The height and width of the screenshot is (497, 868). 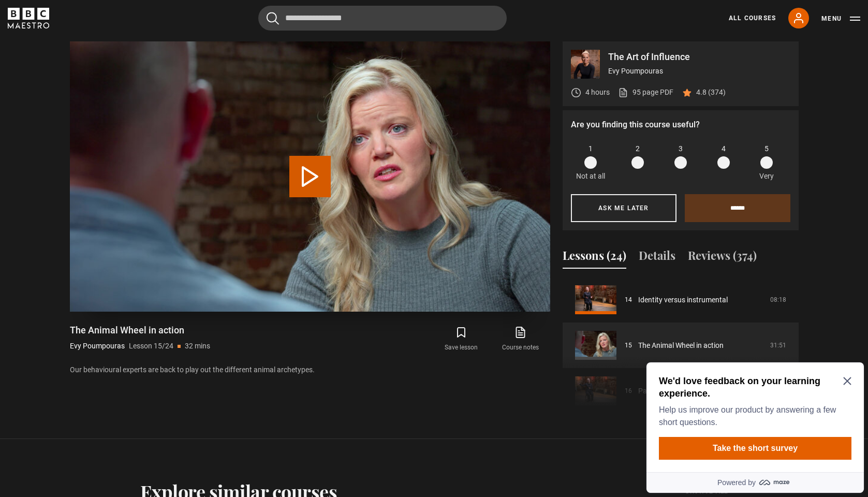 I want to click on video-js: Video Player, so click(x=310, y=177).